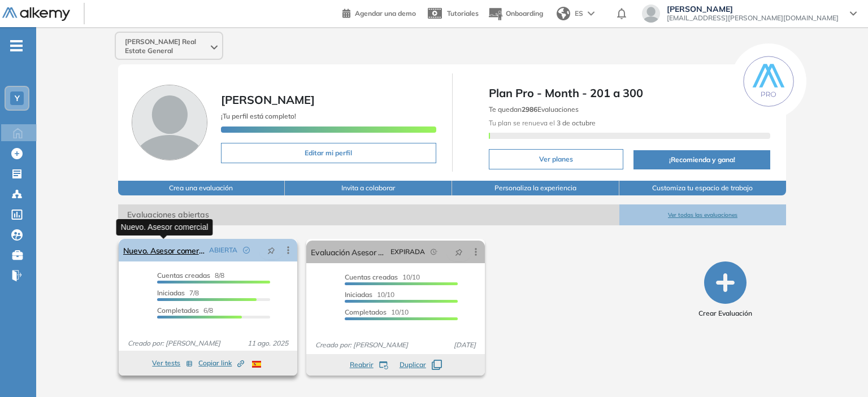  Describe the element at coordinates (536, 188) in the screenshot. I see `button: Personaliza la experiencia` at that location.